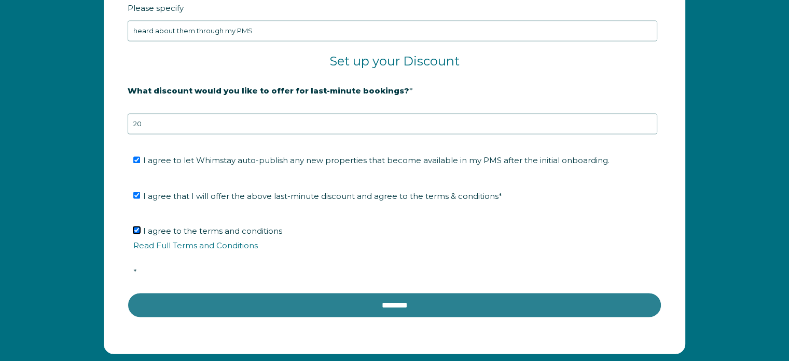 This screenshot has width=789, height=361. What do you see at coordinates (209, 107) in the screenshot?
I see `strong: 20% is recommended, minimum of 10%` at bounding box center [209, 107].